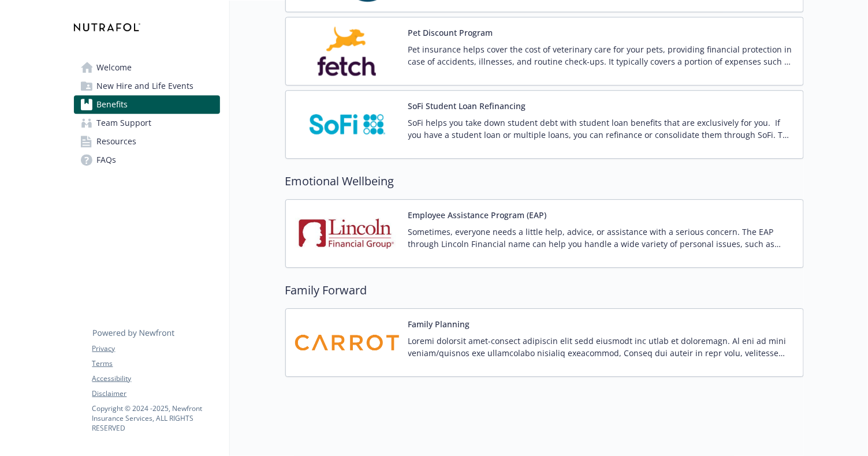 The height and width of the screenshot is (456, 868). I want to click on a: Benefits, so click(147, 104).